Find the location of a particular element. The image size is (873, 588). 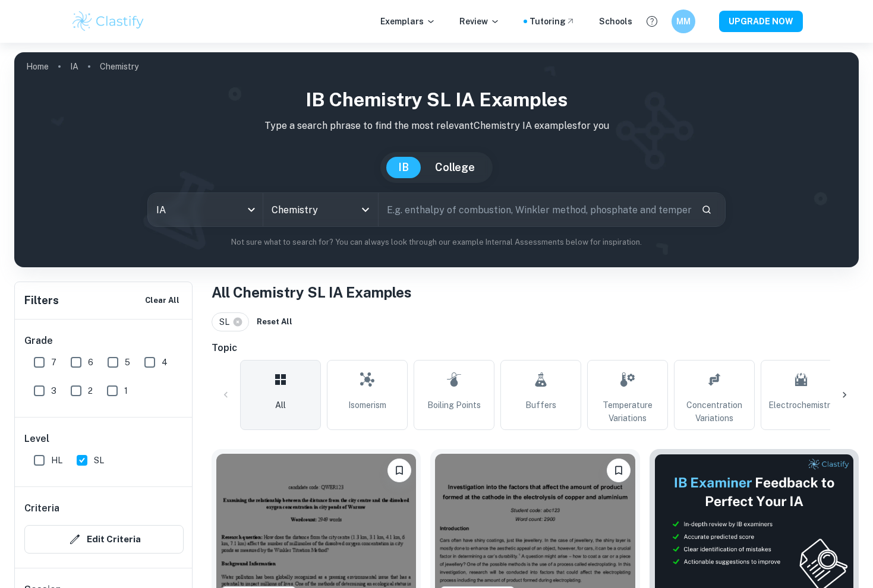

span: 6 is located at coordinates (90, 363).